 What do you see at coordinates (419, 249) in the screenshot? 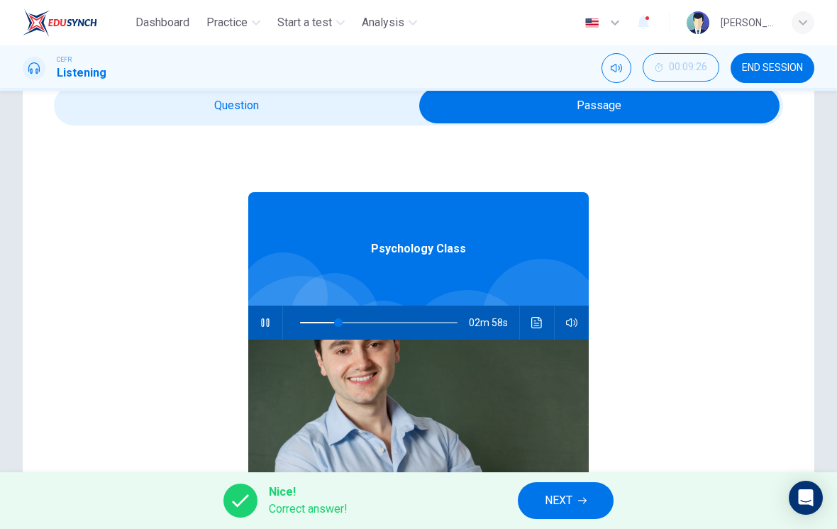
I see `span: Psychology Class` at bounding box center [419, 249].